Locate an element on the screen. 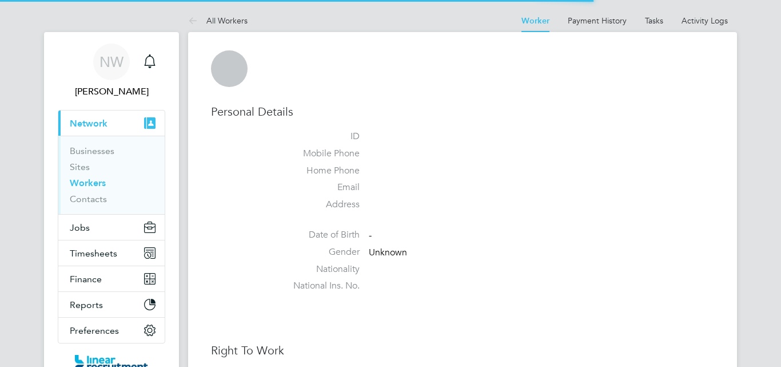 The image size is (781, 367). button: Finance is located at coordinates (112, 279).